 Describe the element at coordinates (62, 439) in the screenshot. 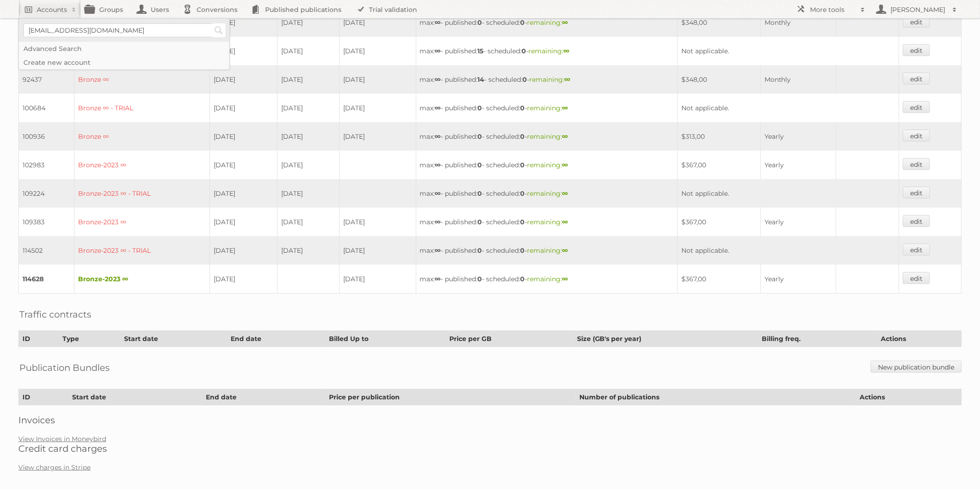

I see `a: View Invoices in Moneybird` at that location.